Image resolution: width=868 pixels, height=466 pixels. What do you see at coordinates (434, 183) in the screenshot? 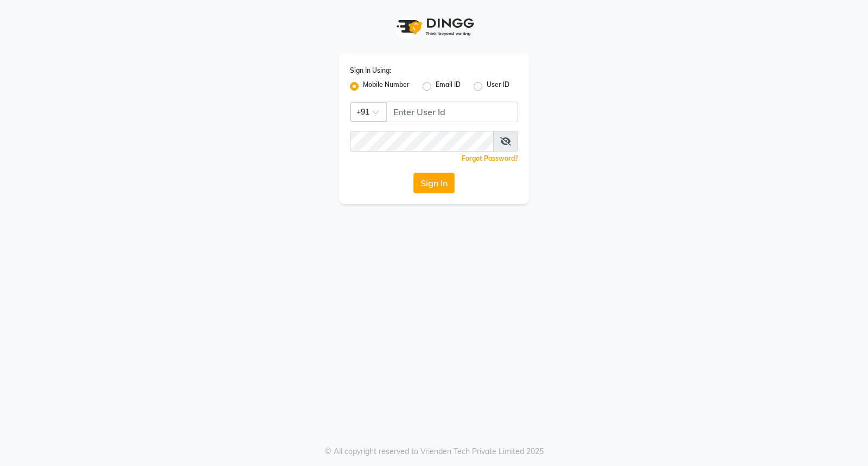
I see `button: Sign In` at bounding box center [434, 183].